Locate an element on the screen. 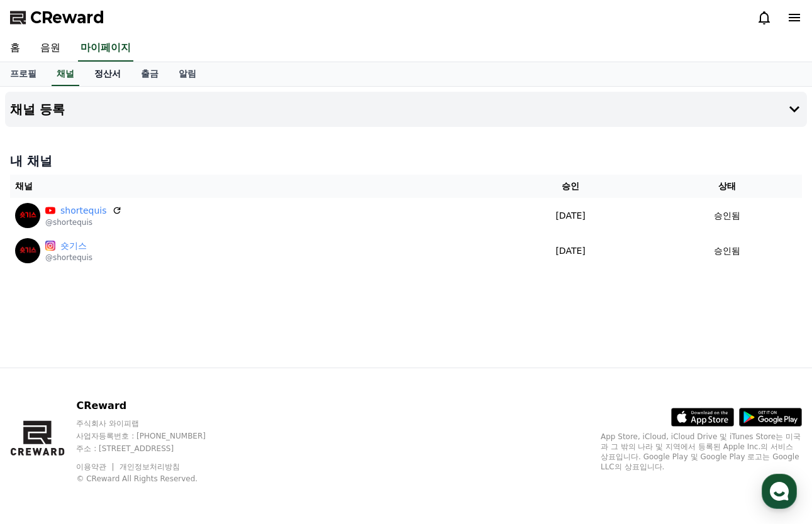 Image resolution: width=812 pixels, height=524 pixels. a: CReward is located at coordinates (58, 18).